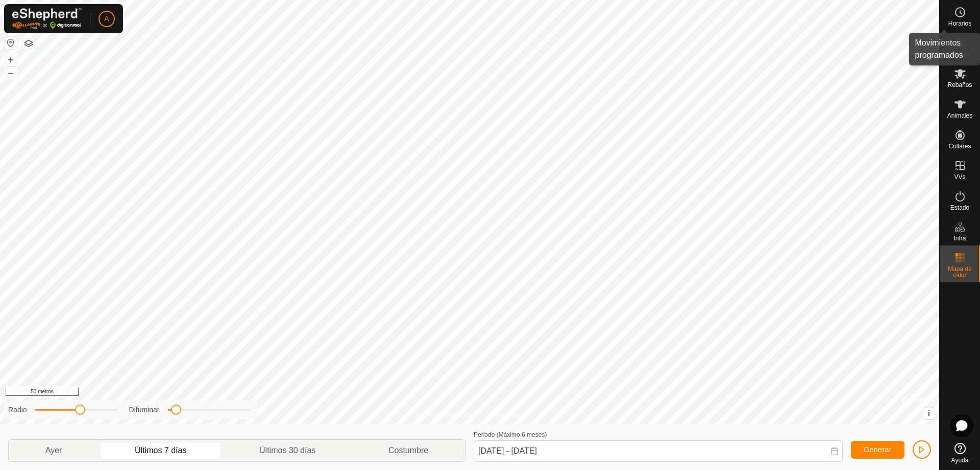  Describe the element at coordinates (960, 238) in the screenshot. I see `font: Infra` at that location.